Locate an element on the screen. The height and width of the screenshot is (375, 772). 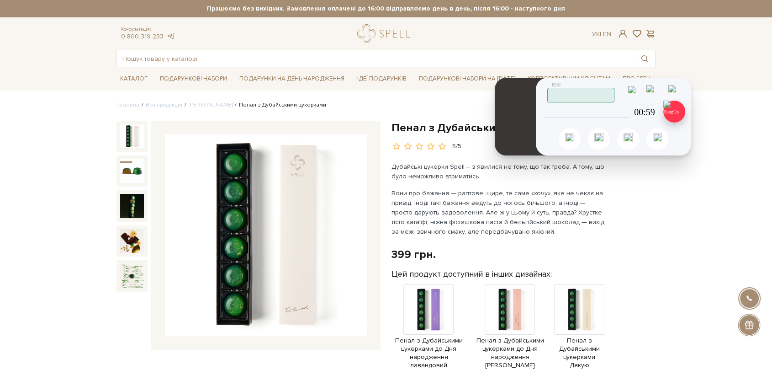
a: logo is located at coordinates (386, 33).